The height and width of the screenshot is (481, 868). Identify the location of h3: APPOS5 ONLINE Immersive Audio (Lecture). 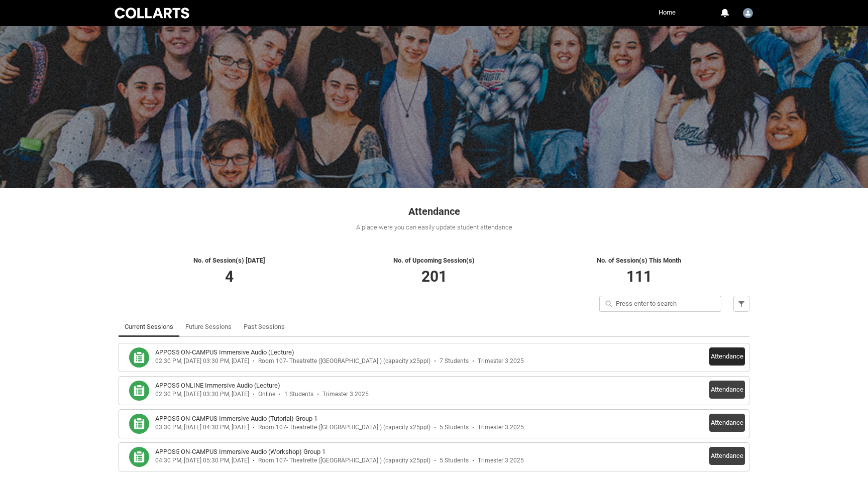
(217, 386).